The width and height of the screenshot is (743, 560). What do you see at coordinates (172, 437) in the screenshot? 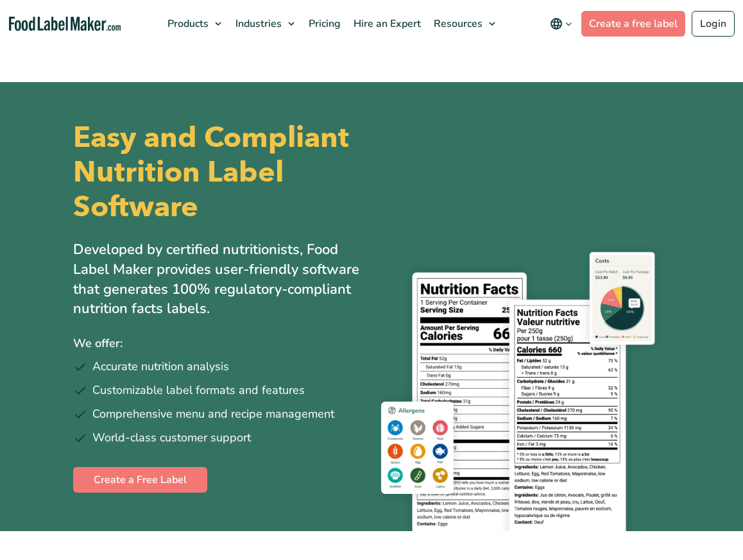
I see `span: World-class customer support` at bounding box center [172, 437].